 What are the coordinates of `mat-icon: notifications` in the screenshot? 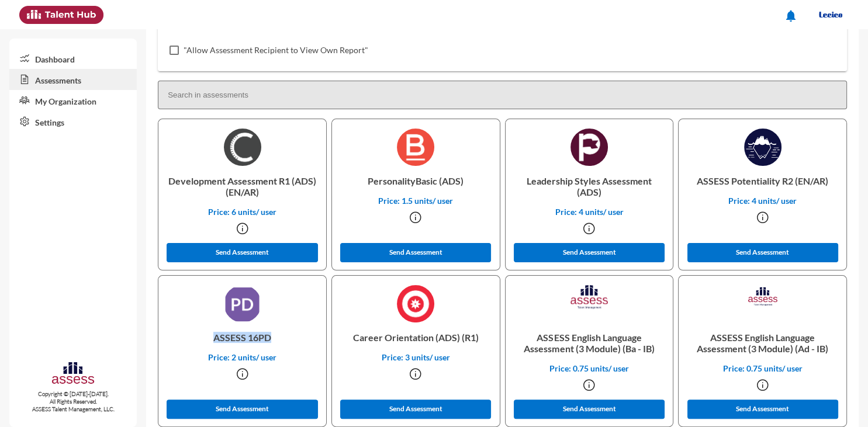 It's located at (791, 16).